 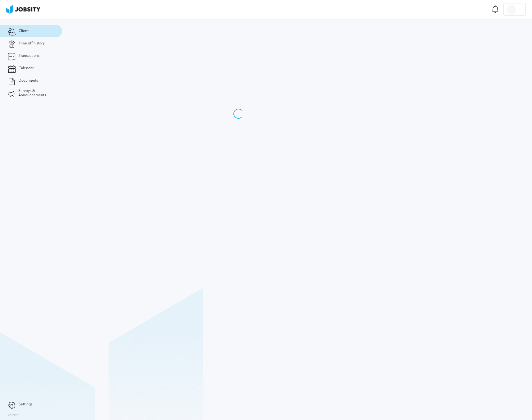 I want to click on span: Surveys & Announcements, so click(x=36, y=93).